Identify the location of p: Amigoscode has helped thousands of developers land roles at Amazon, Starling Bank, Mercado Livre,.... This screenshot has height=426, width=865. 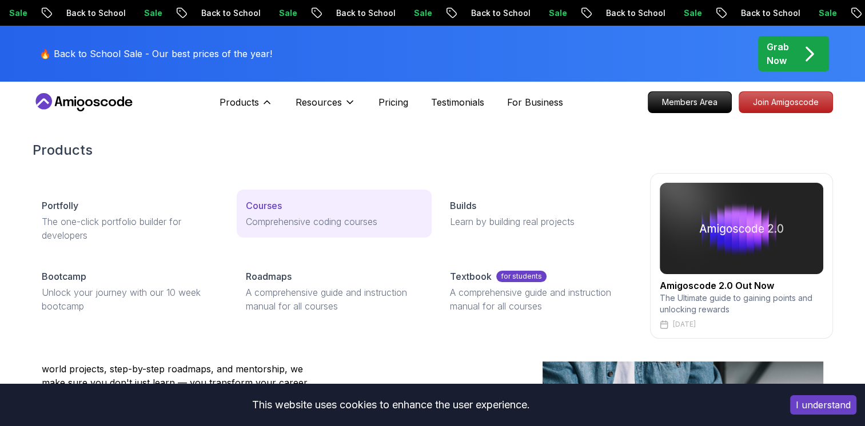
(179, 362).